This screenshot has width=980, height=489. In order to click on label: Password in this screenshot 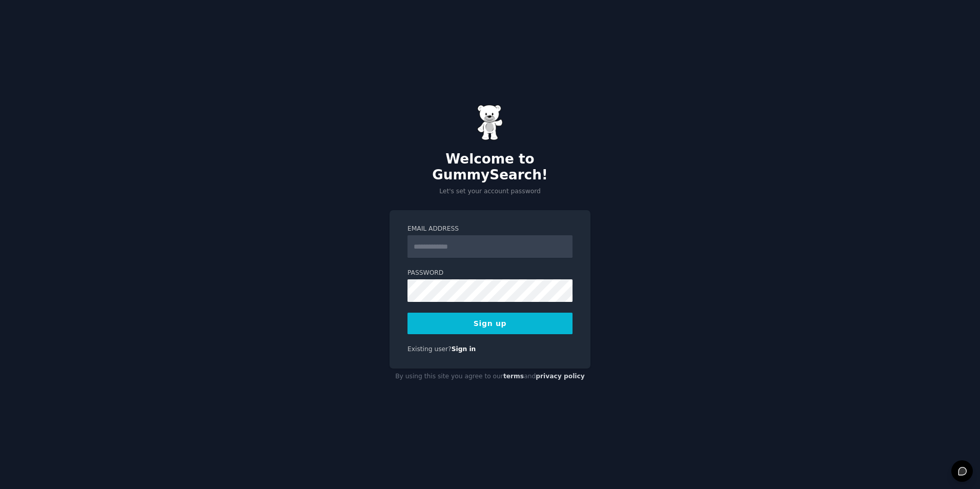, I will do `click(490, 273)`.